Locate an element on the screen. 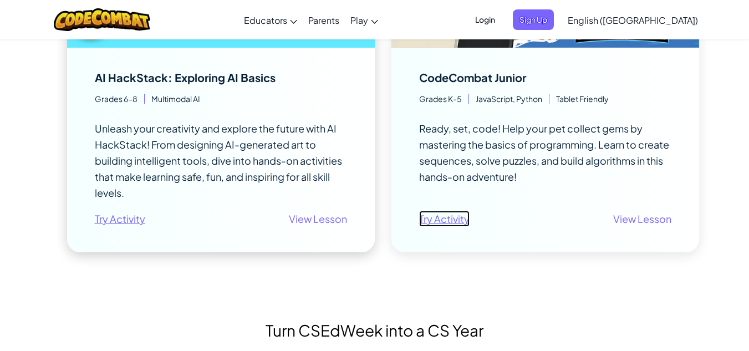  a: CodeCombat logo is located at coordinates (102, 19).